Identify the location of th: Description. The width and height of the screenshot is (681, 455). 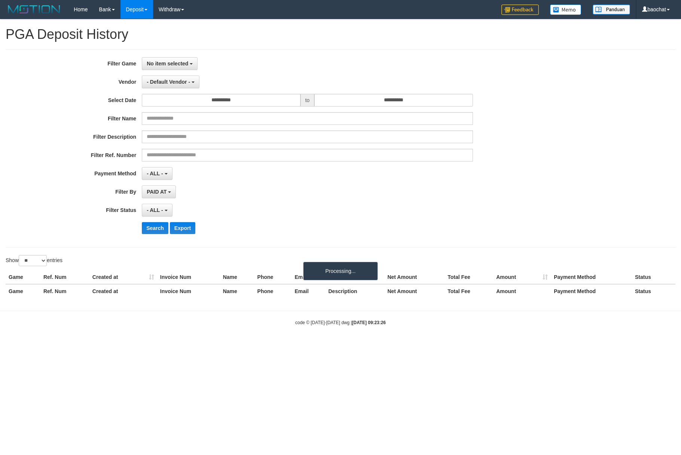
(355, 291).